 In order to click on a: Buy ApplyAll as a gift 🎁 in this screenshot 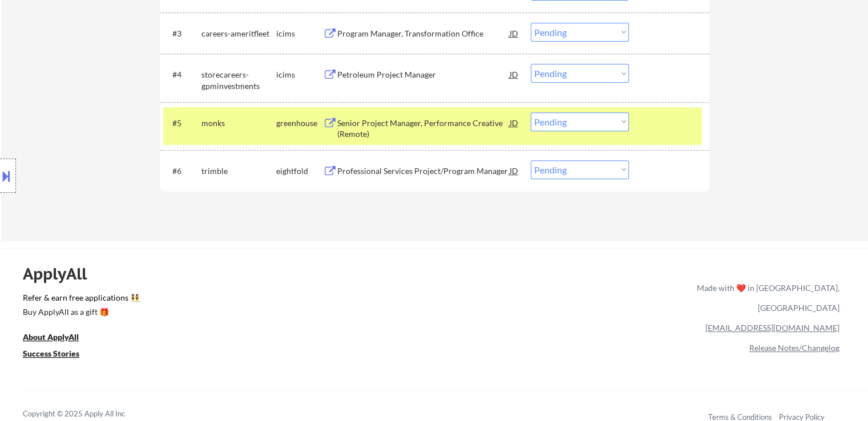, I will do `click(80, 312)`.